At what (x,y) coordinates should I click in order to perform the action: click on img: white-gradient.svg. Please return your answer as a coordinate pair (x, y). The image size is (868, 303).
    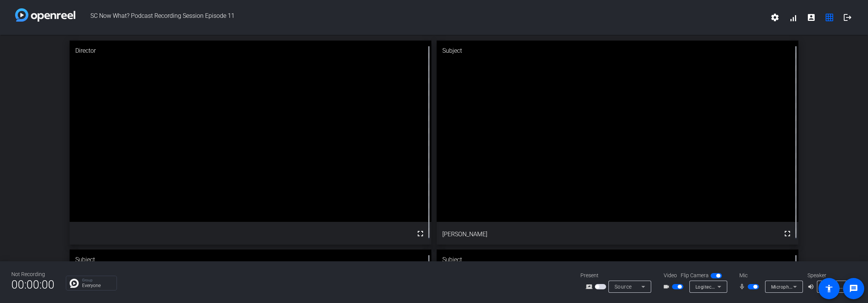
    Looking at the image, I should click on (45, 15).